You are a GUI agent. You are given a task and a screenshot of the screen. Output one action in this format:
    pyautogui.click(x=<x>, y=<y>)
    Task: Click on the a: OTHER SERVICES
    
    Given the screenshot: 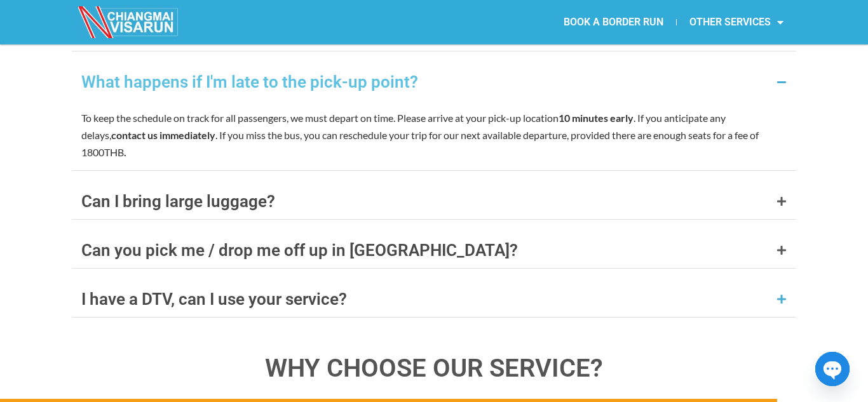 What is the action you would take?
    pyautogui.click(x=736, y=22)
    